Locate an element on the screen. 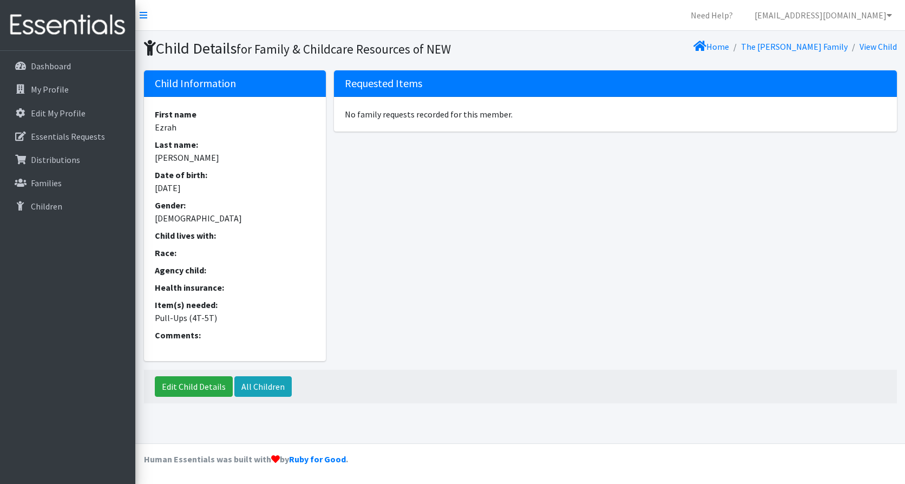  a: All Children is located at coordinates (263, 386).